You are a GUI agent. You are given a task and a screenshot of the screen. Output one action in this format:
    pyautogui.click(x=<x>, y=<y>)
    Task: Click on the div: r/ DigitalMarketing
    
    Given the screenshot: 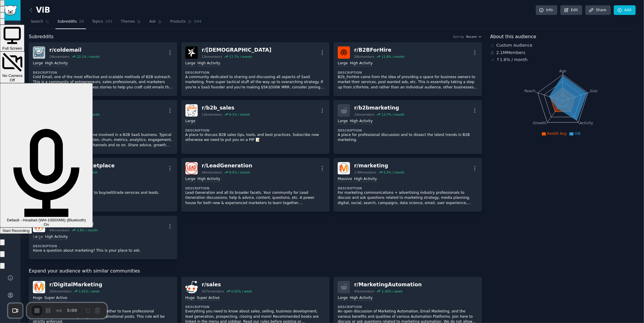 What is the action you would take?
    pyautogui.click(x=76, y=284)
    